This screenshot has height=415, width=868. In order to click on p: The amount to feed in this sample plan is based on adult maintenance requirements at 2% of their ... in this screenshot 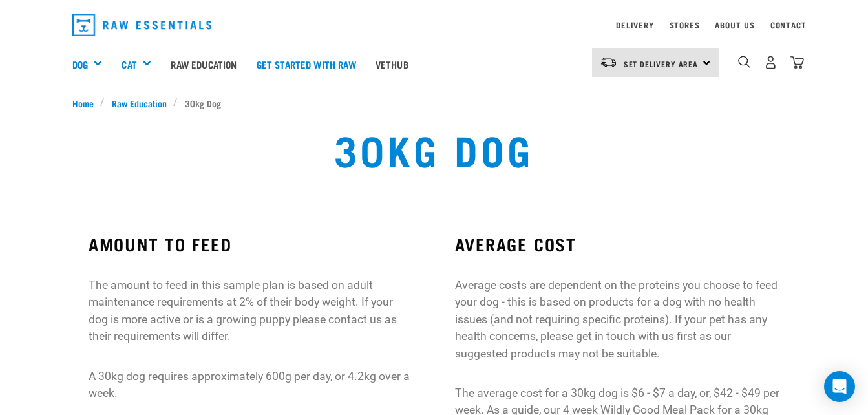, I will do `click(251, 311)`.